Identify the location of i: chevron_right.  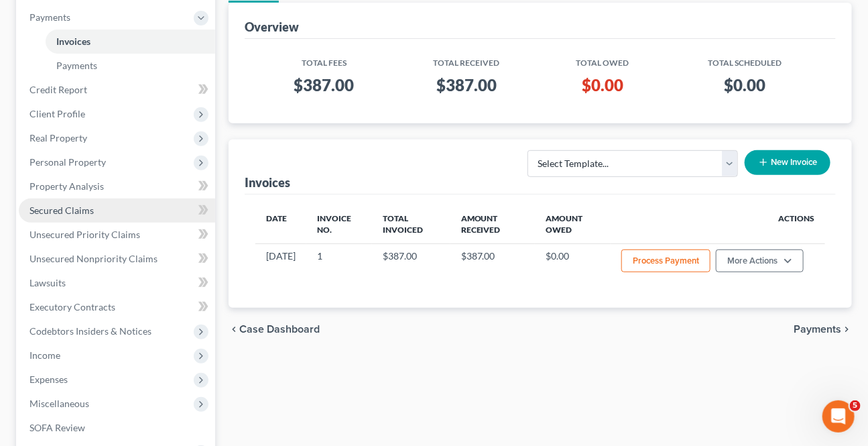
(847, 329).